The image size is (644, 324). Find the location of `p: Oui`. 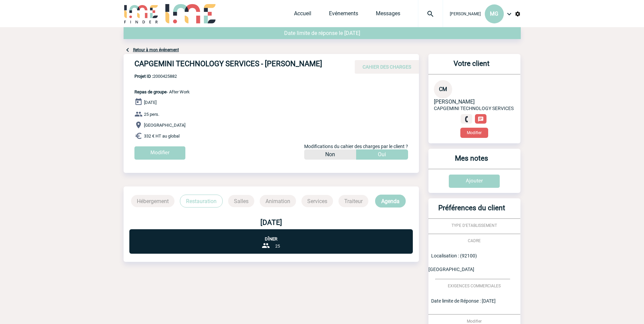

p: Oui is located at coordinates (382, 155).